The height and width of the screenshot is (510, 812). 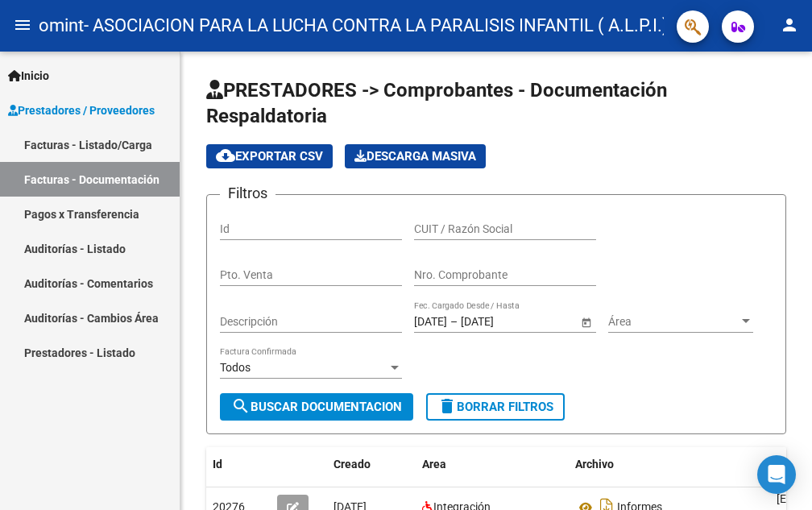 I want to click on app-download-masive: Descarga masiva de comprobantes (adjuntos), so click(x=415, y=157).